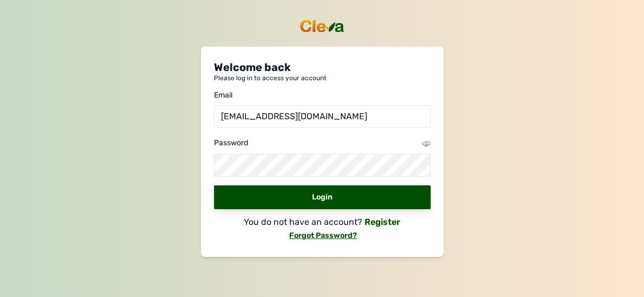 The image size is (644, 297). What do you see at coordinates (231, 143) in the screenshot?
I see `div: Password` at bounding box center [231, 143].